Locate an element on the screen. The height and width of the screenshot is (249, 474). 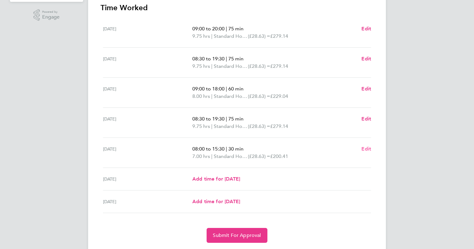
span: Powered by is located at coordinates (51, 12).